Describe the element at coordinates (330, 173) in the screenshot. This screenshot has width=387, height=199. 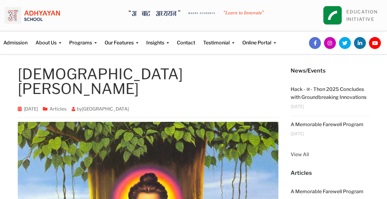
I see `h5: Articles` at that location.